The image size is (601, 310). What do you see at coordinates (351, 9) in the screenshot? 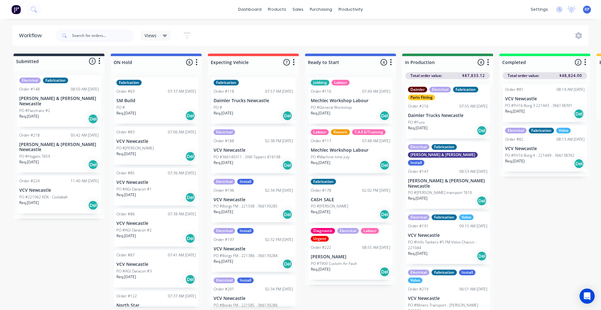
I see `div: productivity` at bounding box center [351, 9].